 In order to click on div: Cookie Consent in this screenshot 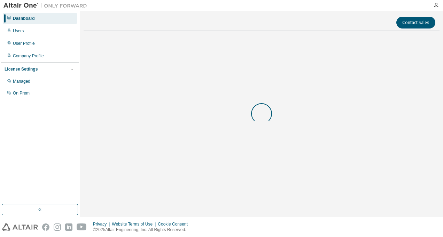, I will do `click(174, 225)`.